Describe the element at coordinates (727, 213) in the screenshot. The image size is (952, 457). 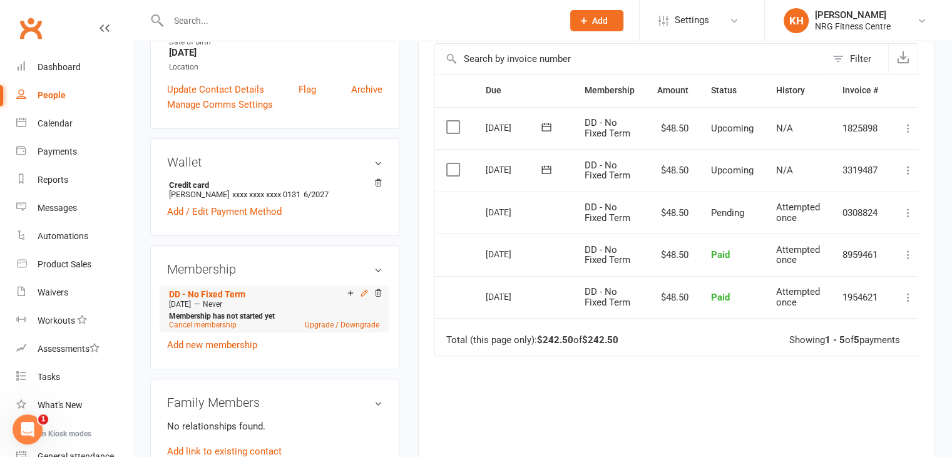
I see `span: Pending` at that location.